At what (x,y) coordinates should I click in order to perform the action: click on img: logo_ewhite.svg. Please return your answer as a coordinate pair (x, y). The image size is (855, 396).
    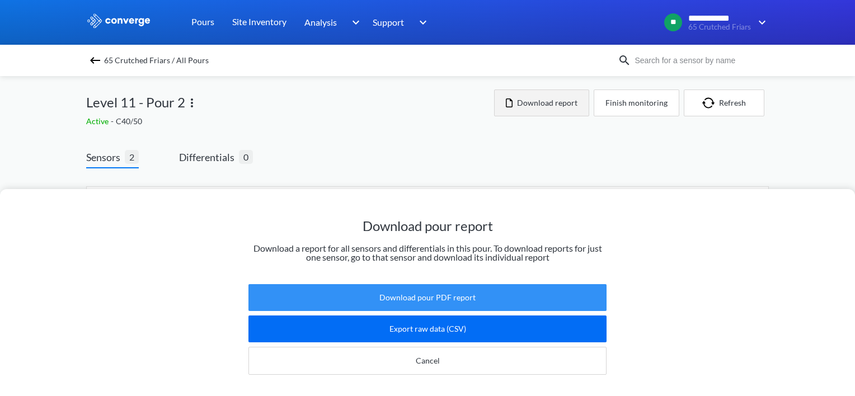
    Looking at the image, I should click on (119, 21).